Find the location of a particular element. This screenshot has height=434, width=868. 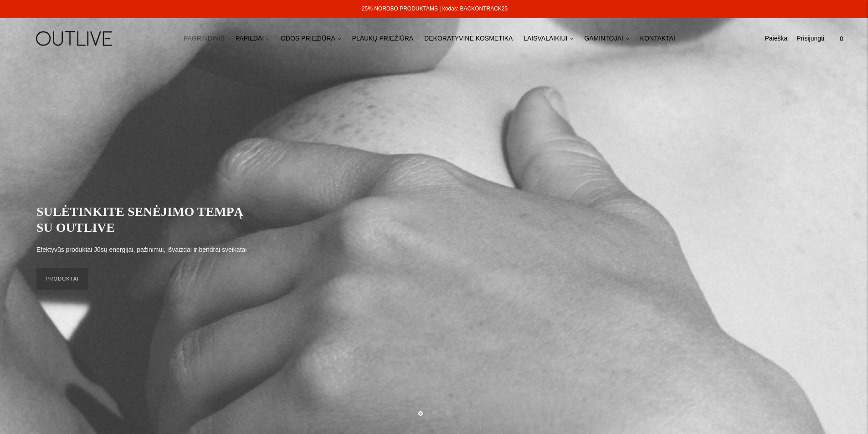

a: Paieška is located at coordinates (776, 39).